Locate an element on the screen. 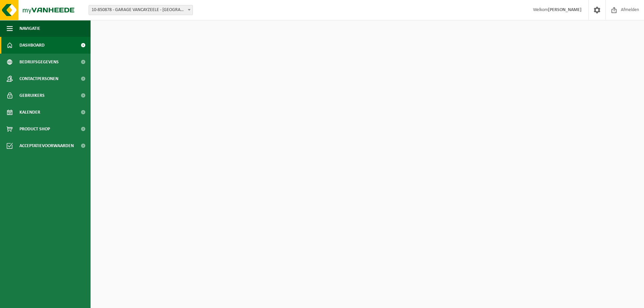 The height and width of the screenshot is (308, 644). span: Gebruikers is located at coordinates (32, 95).